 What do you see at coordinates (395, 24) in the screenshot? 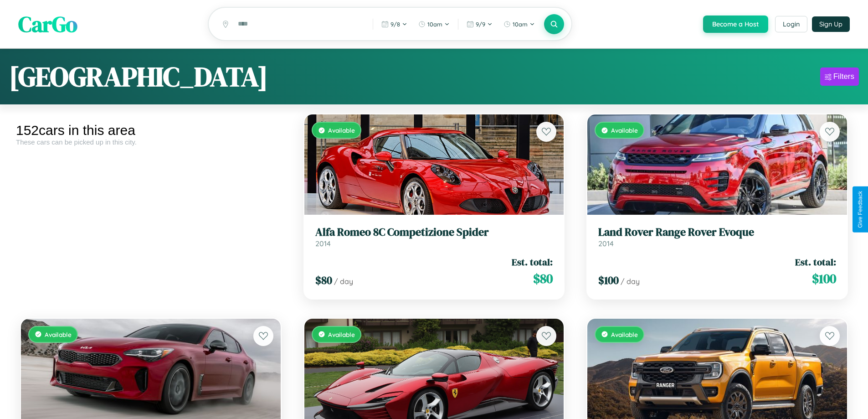
I see `span: 9 / 8` at bounding box center [395, 24].